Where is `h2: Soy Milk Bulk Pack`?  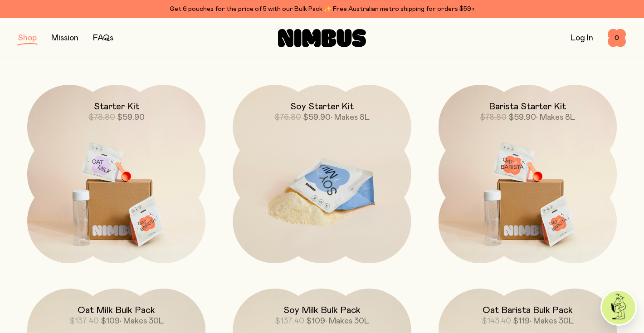 h2: Soy Milk Bulk Pack is located at coordinates (322, 310).